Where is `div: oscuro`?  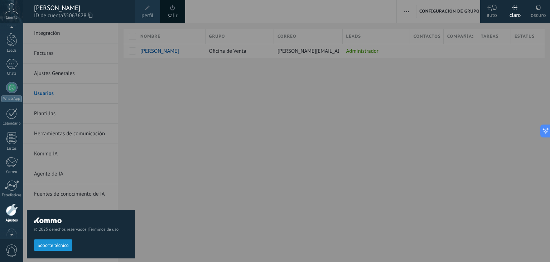 div: oscuro is located at coordinates (539, 14).